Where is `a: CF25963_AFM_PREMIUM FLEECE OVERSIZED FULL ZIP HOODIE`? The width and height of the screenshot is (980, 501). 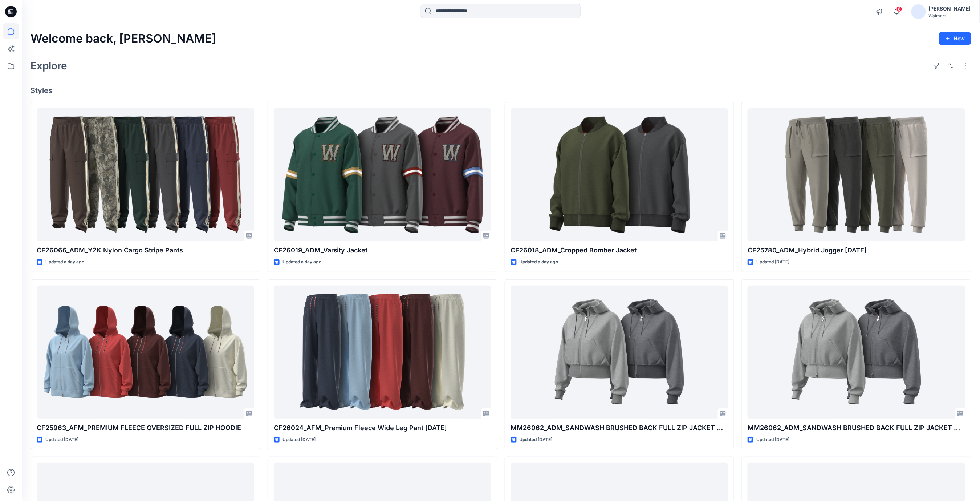
a: CF25963_AFM_PREMIUM FLEECE OVERSIZED FULL ZIP HOODIE is located at coordinates (145, 352).